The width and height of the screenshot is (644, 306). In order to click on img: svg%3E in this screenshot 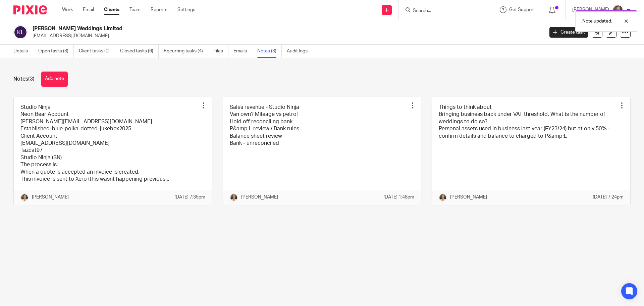, I will do `click(20, 32)`.